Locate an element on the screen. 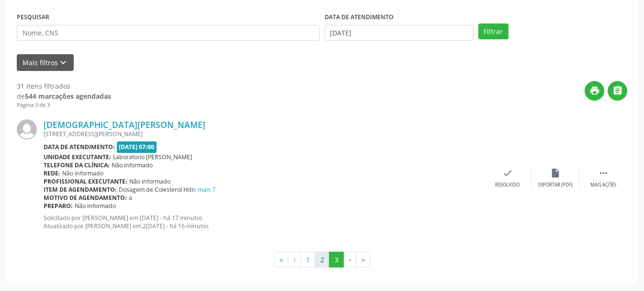 The height and width of the screenshot is (291, 644). input: Selecione um intervalo is located at coordinates (399, 33).